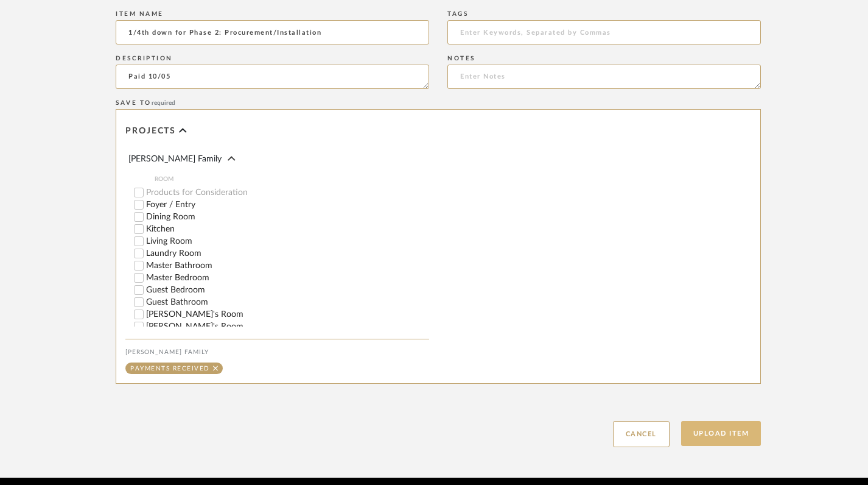 This screenshot has height=485, width=868. Describe the element at coordinates (604, 32) in the screenshot. I see `input: Enter Keywords, Separated by Commas` at that location.